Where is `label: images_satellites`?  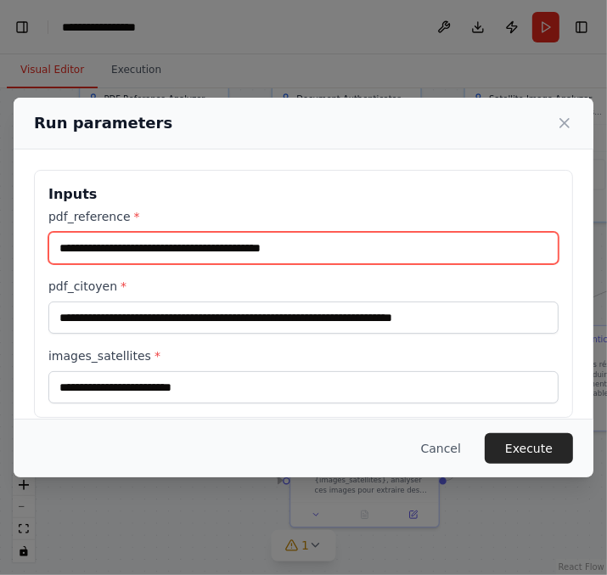
label: images_satellites is located at coordinates (303, 356).